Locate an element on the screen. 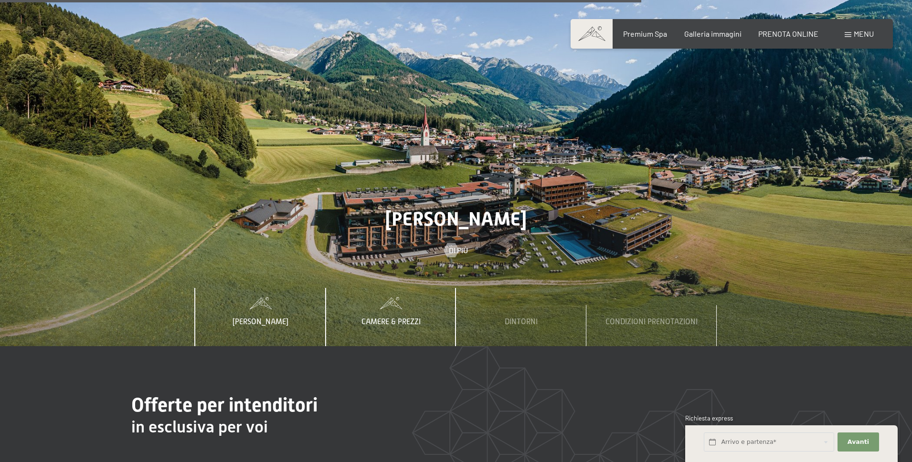  span: Galleria immagini is located at coordinates (713, 33).